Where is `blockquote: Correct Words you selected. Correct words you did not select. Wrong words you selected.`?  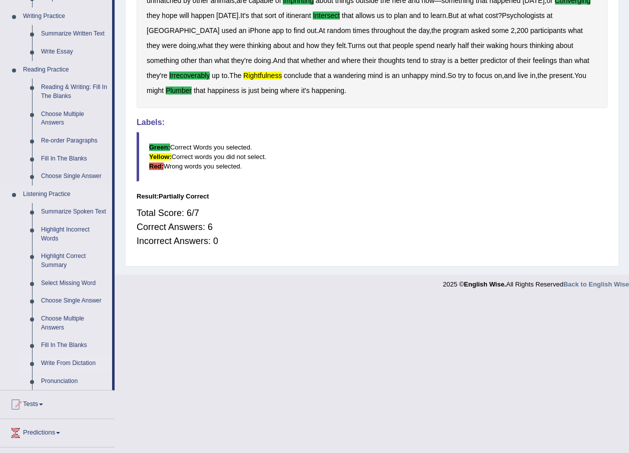
blockquote: Correct Words you selected. Correct words you did not select. Wrong words you selected. is located at coordinates (372, 157).